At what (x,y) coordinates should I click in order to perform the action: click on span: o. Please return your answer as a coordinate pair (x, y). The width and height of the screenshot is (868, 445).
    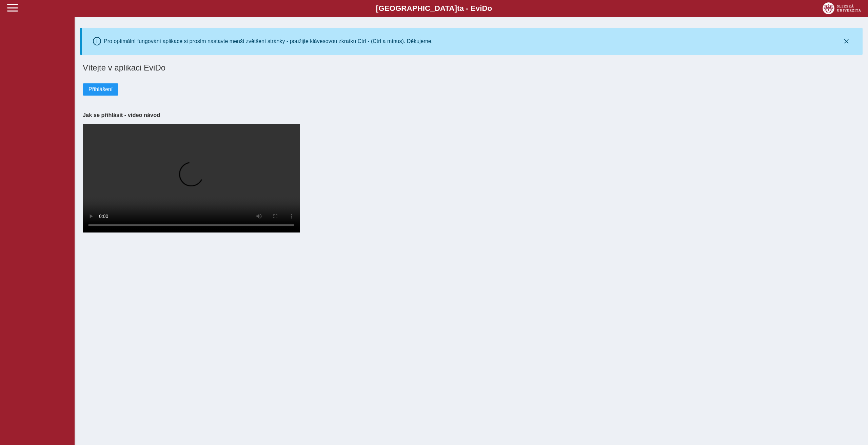
    Looking at the image, I should click on (490, 8).